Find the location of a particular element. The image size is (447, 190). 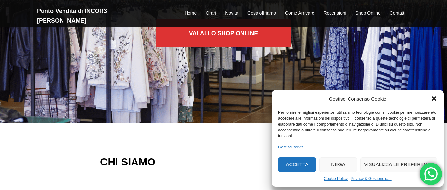

a: Novità is located at coordinates (232, 13).